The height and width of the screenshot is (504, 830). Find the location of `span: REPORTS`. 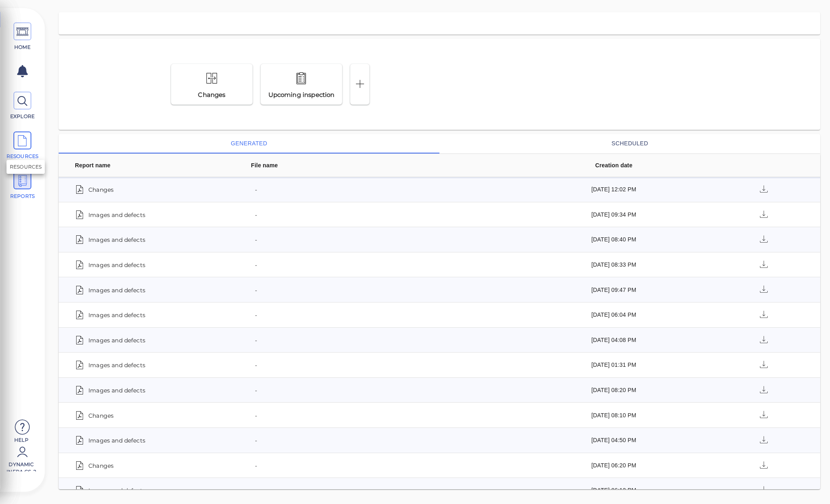

span: REPORTS is located at coordinates (23, 196).